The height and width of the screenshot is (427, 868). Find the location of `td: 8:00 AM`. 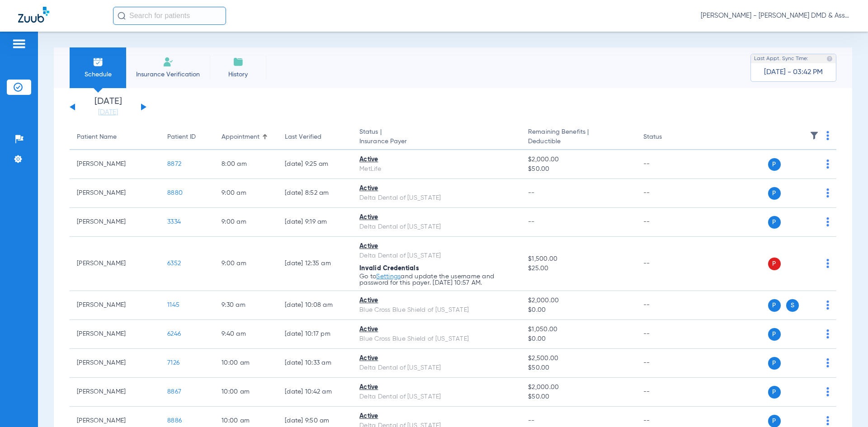

td: 8:00 AM is located at coordinates (246, 165).